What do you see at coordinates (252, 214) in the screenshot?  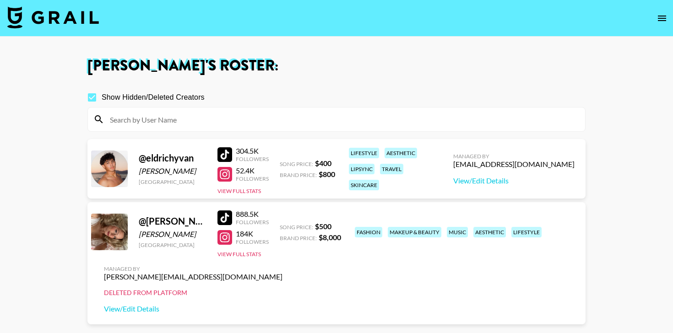 I see `div: 888.5K` at bounding box center [252, 214].